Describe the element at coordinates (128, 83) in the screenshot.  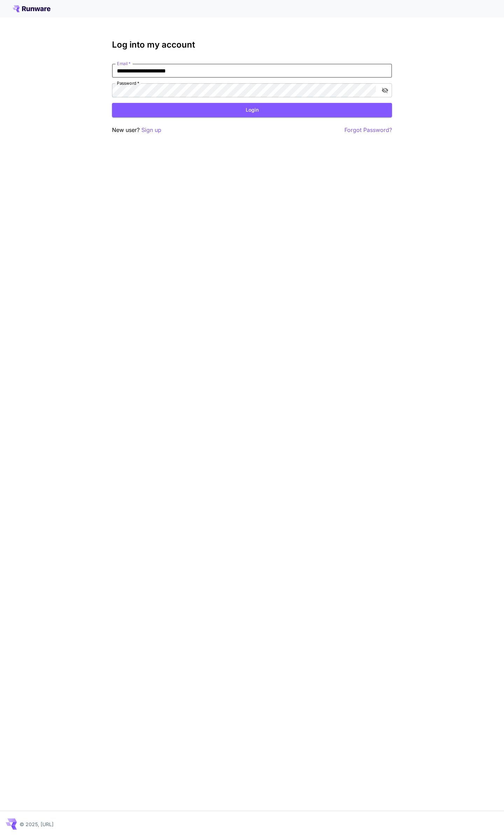
I see `label: Password` at that location.